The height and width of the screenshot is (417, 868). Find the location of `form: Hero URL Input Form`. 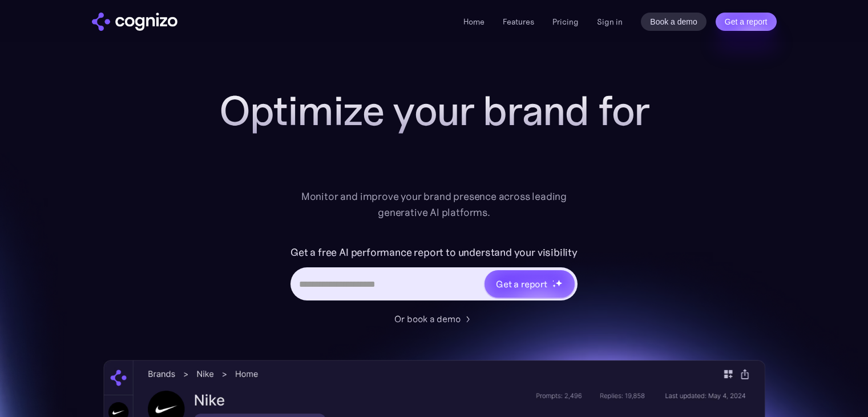

form: Hero URL Input Form is located at coordinates (434, 275).